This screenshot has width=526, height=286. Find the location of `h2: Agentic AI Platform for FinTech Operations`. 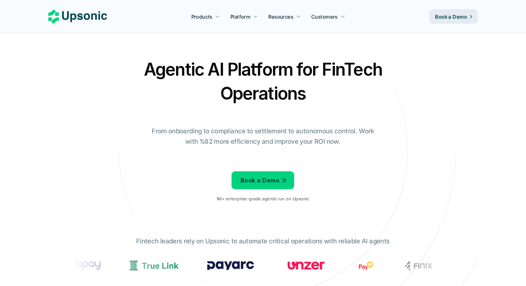

h2: Agentic AI Platform for FinTech Operations is located at coordinates (263, 81).